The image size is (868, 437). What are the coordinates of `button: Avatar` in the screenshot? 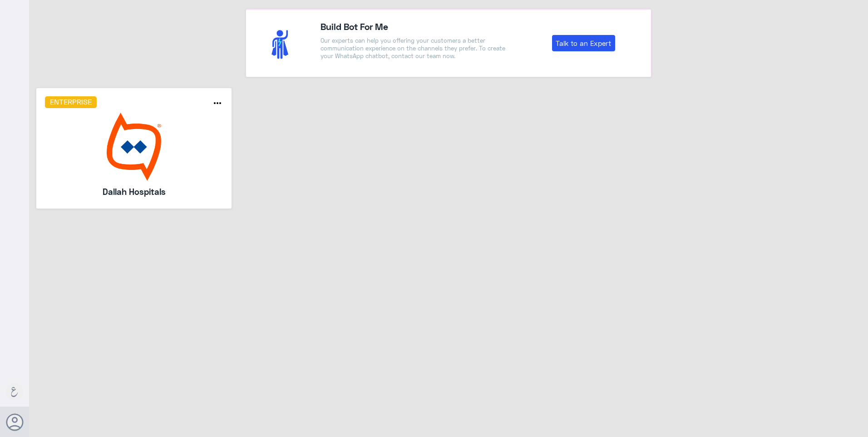 It's located at (15, 422).